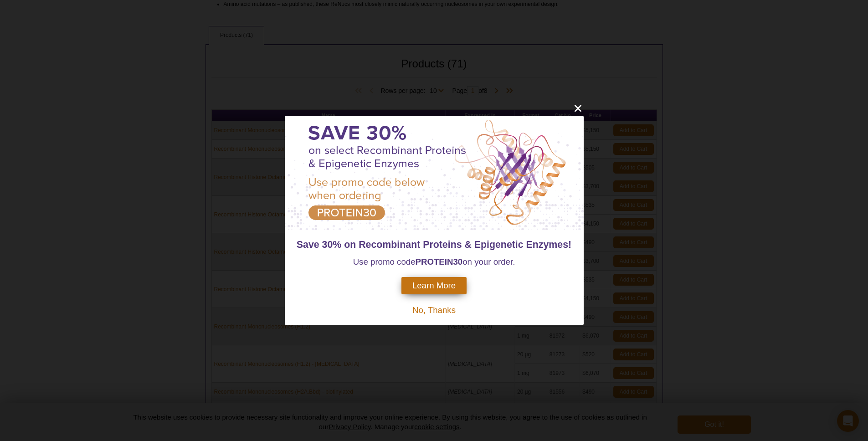 The width and height of the screenshot is (868, 441). What do you see at coordinates (434, 285) in the screenshot?
I see `span: Learn More` at bounding box center [434, 285].